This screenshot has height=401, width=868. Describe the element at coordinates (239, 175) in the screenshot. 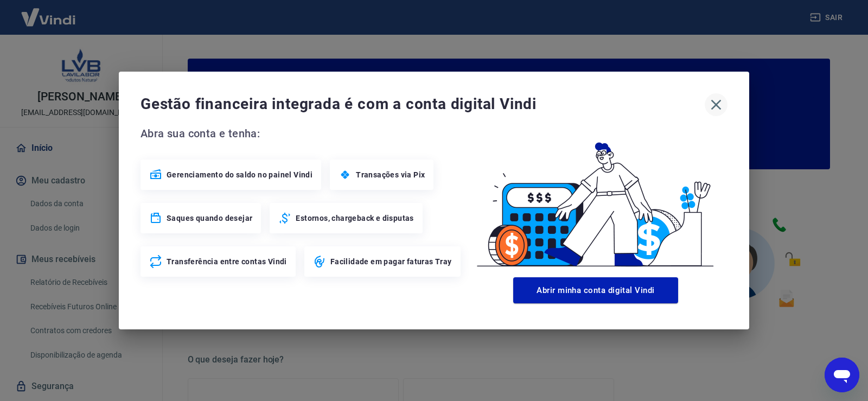

I see `span: Gerenciamento do saldo no painel Vindi` at that location.